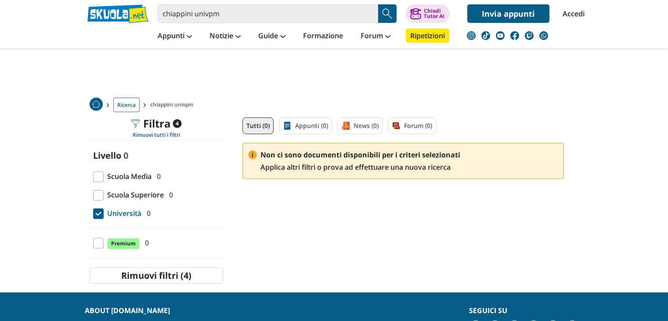 The height and width of the screenshot is (321, 668). Describe the element at coordinates (175, 36) in the screenshot. I see `a: Appunti` at that location.